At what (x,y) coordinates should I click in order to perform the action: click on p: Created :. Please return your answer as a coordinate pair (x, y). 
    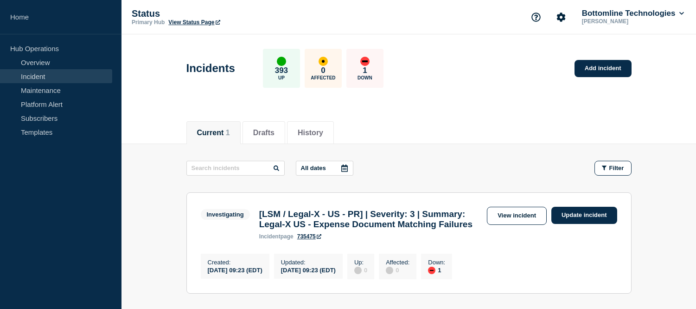
    Looking at the image, I should click on (235, 262).